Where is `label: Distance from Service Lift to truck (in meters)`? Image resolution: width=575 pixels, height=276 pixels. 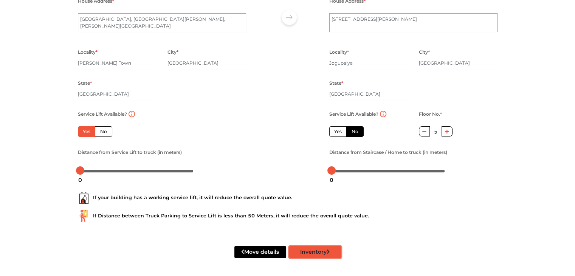
label: Distance from Service Lift to truck (in meters) is located at coordinates (130, 152).